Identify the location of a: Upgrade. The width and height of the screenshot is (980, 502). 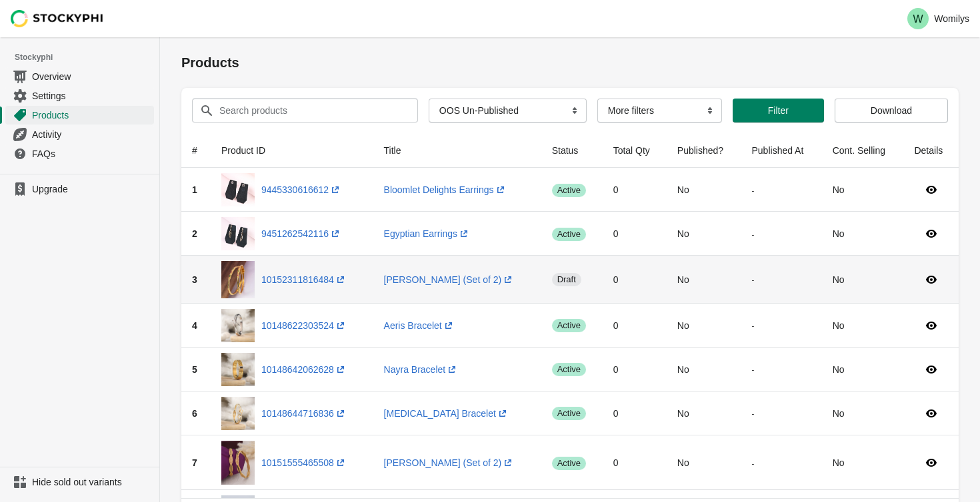
(79, 189).